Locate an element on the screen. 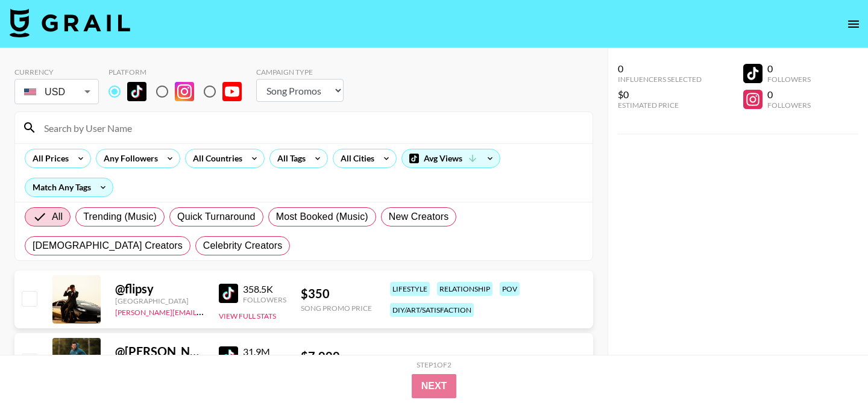  div: lifestyle is located at coordinates (410, 289).